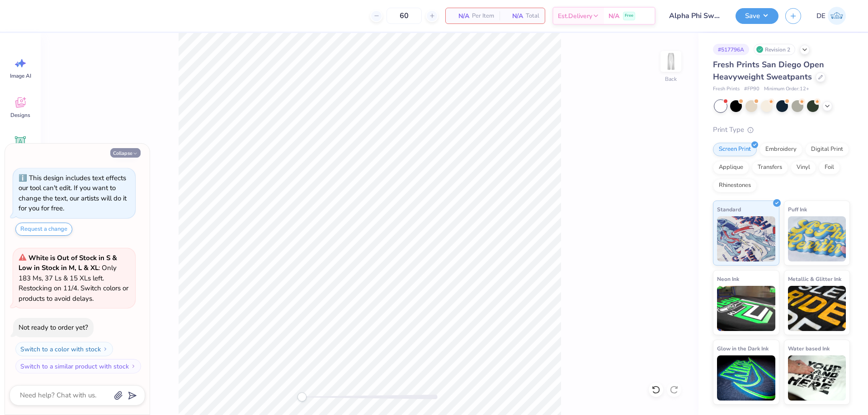 This screenshot has width=868, height=415. I want to click on input: Untitled Design, so click(695, 16).